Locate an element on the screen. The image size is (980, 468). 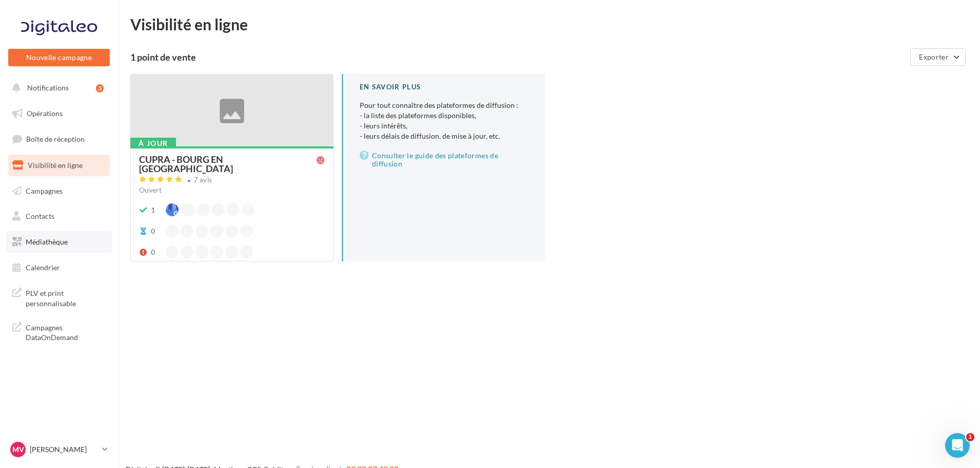
div: En savoir plus is located at coordinates (444, 87).